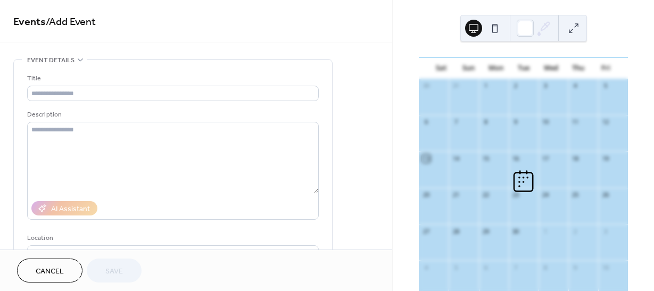 The height and width of the screenshot is (291, 654). Describe the element at coordinates (576, 158) in the screenshot. I see `div: 18` at that location.